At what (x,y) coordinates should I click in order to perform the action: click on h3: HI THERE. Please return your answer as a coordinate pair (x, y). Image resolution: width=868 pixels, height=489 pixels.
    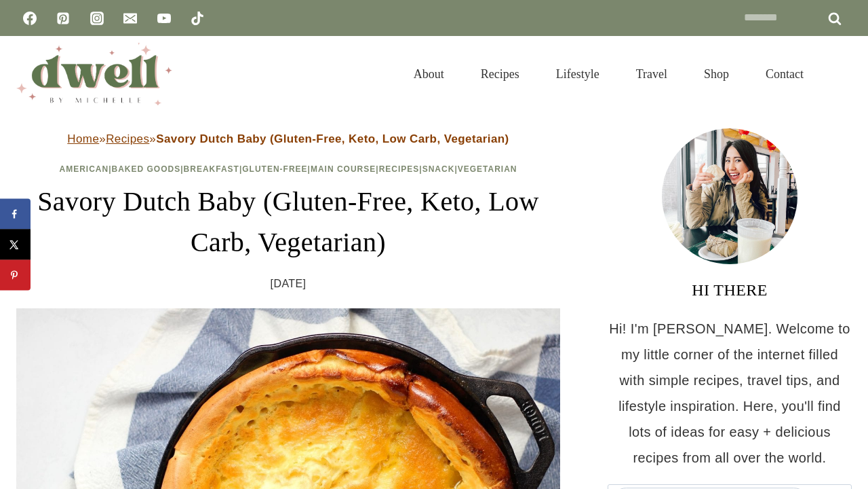
    Looking at the image, I should click on (730, 290).